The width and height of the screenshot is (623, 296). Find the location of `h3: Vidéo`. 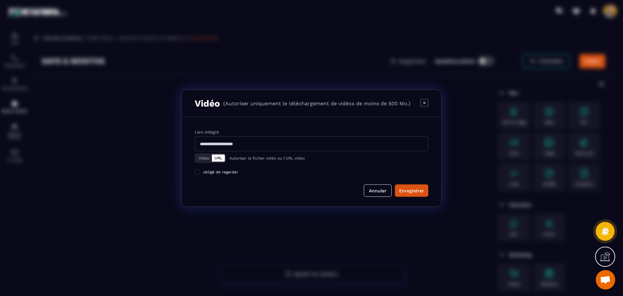

h3: Vidéo is located at coordinates (207, 103).